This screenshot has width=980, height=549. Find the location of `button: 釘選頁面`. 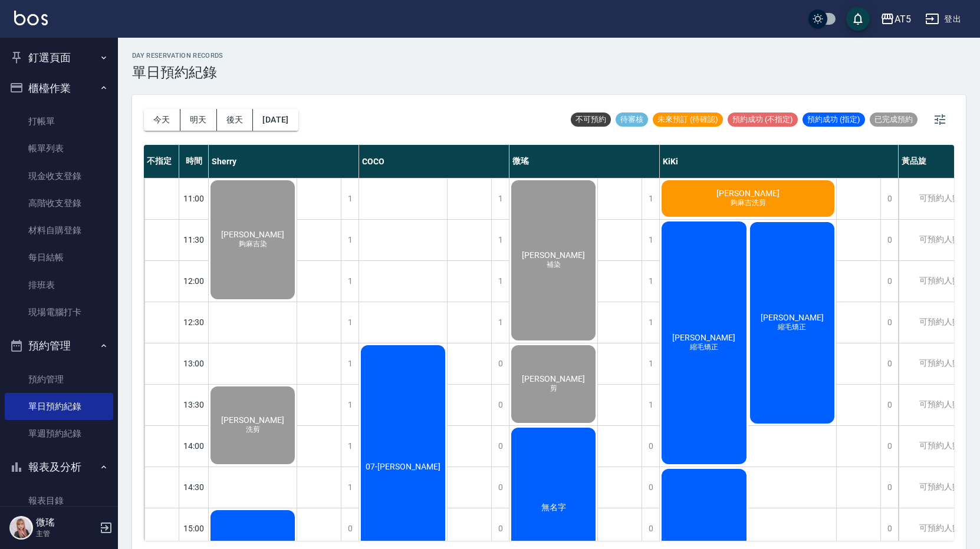

button: 釘選頁面 is located at coordinates (59, 58).